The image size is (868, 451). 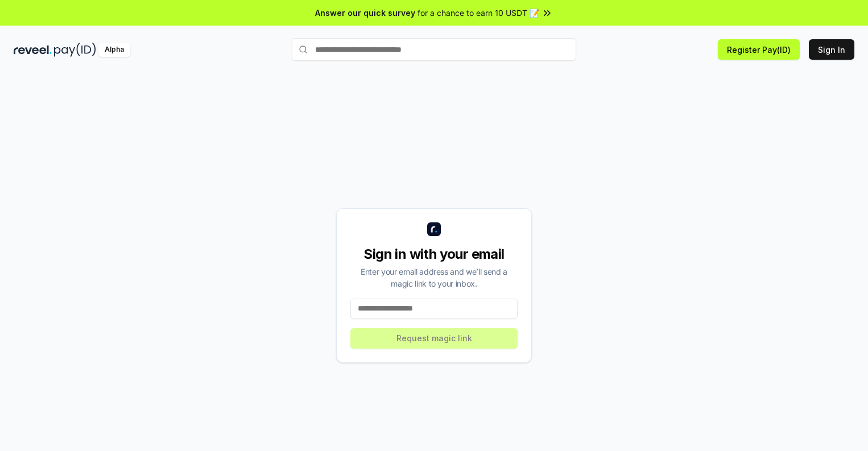 What do you see at coordinates (434, 229) in the screenshot?
I see `img: logo_small` at bounding box center [434, 229].